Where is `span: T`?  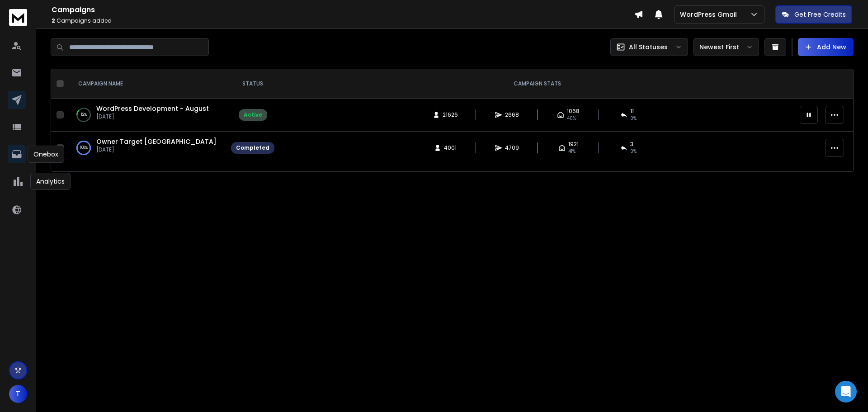 span: T is located at coordinates (18, 394).